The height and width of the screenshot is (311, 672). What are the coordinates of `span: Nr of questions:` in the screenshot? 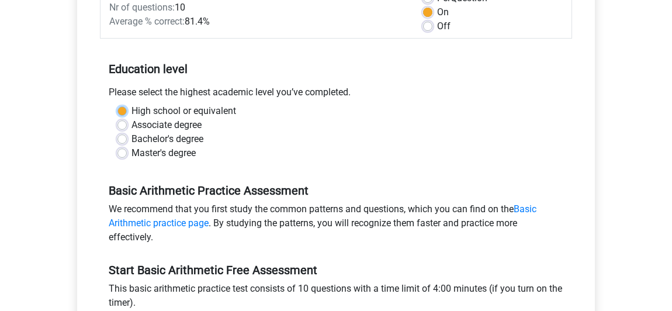 It's located at (142, 7).